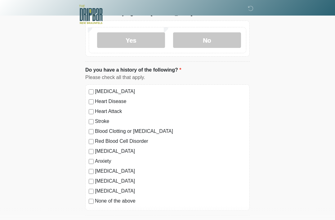 This screenshot has height=220, width=335. What do you see at coordinates (207, 40) in the screenshot?
I see `label: No` at bounding box center [207, 40].